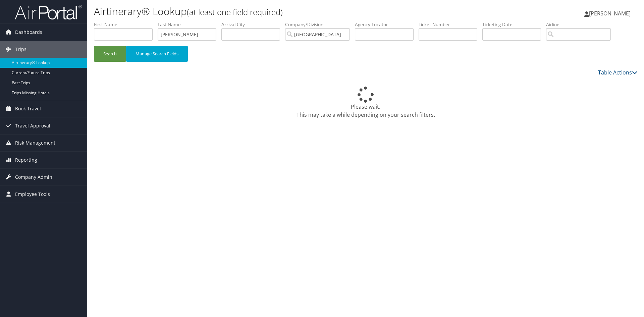  What do you see at coordinates (32, 194) in the screenshot?
I see `span: Employee Tools` at bounding box center [32, 194].